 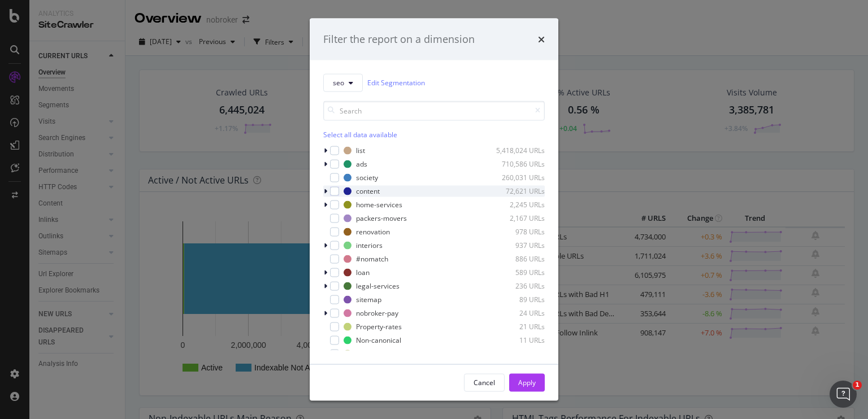 I want to click on div: 5,418,024 URLs, so click(x=517, y=150).